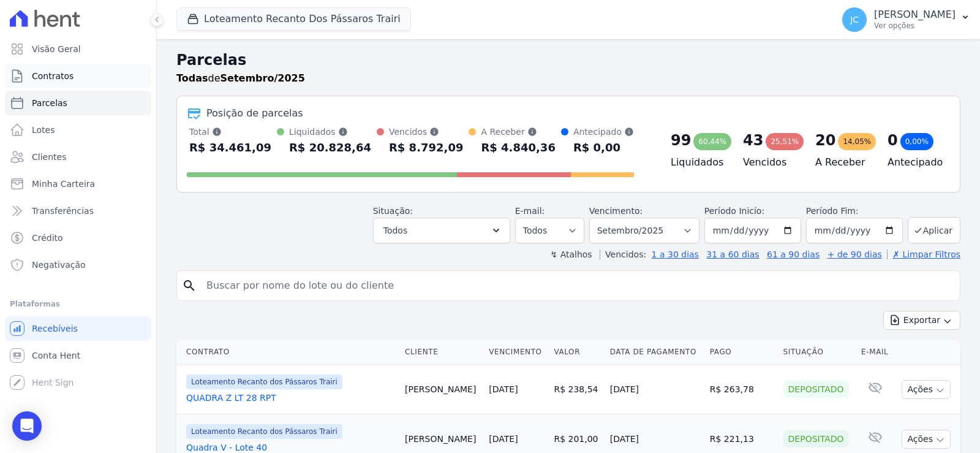 The height and width of the screenshot is (453, 980). I want to click on label: Vencimento:, so click(615, 211).